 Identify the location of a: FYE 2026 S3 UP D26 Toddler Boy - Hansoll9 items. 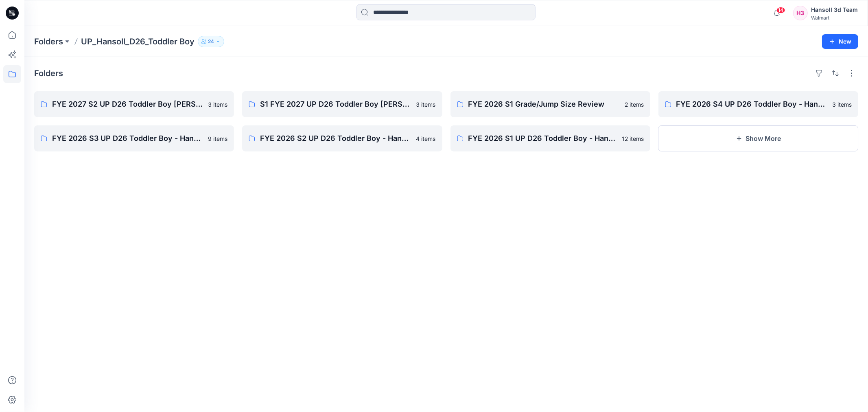
(134, 138).